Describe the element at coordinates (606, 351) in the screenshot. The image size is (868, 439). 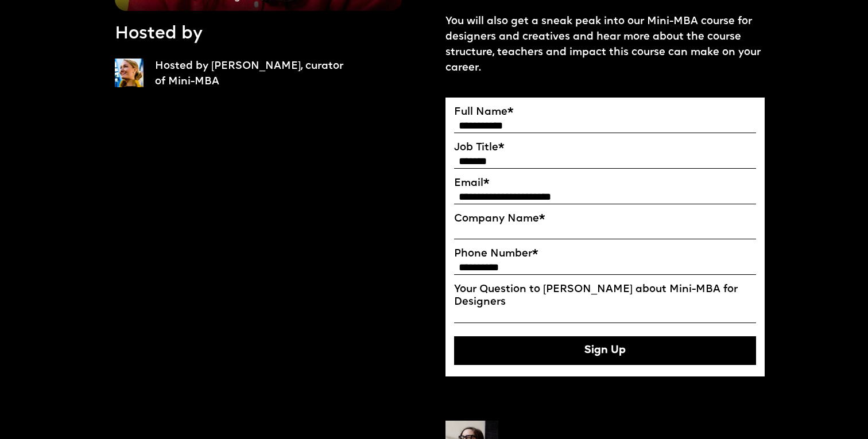
I see `button: Sign Up` at that location.